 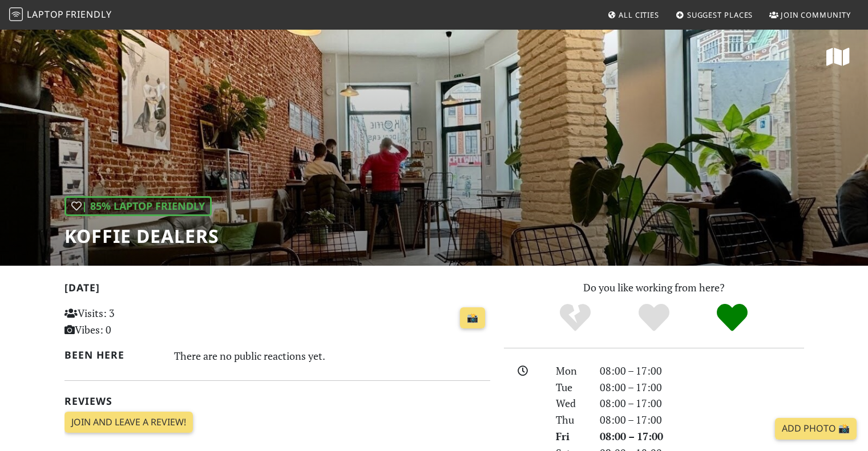 I want to click on div: Tue, so click(x=571, y=387).